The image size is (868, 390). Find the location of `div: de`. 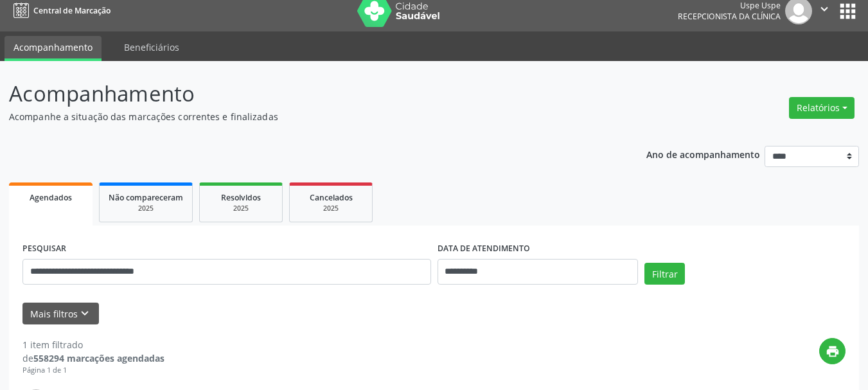

div: de is located at coordinates (93, 358).